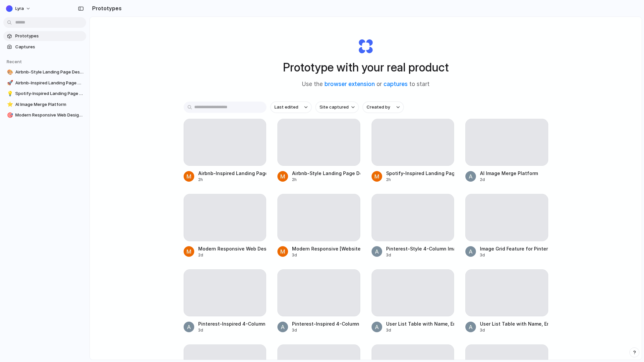  Describe the element at coordinates (507, 226) in the screenshot. I see `a: Image Grid Feature for Pinterest-Like Layout3d` at that location.